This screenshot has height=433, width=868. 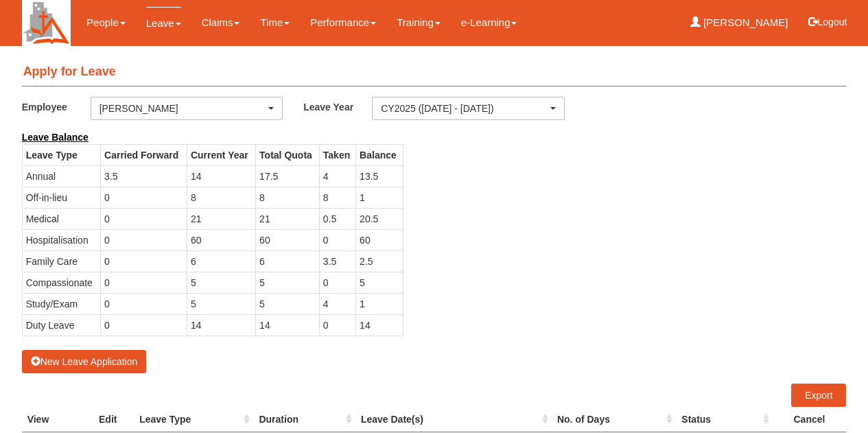 What do you see at coordinates (337, 106) in the screenshot?
I see `label: Leave Year` at bounding box center [337, 106].